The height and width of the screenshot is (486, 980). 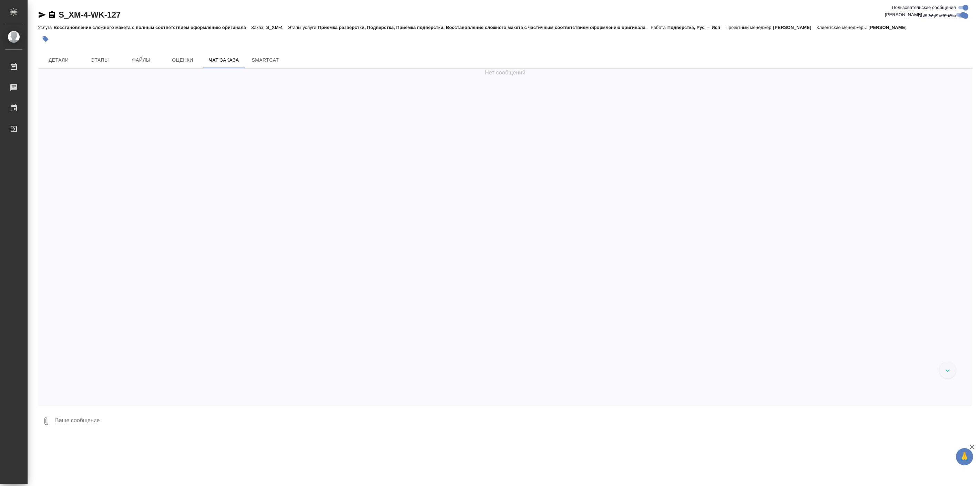 What do you see at coordinates (505, 73) in the screenshot?
I see `span: Нет сообщений` at bounding box center [505, 73].